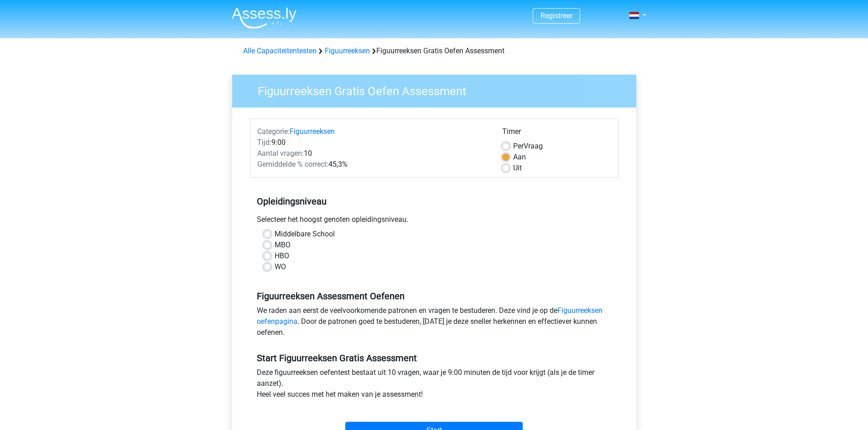  What do you see at coordinates (264, 142) in the screenshot?
I see `span: Tijd:` at bounding box center [264, 142].